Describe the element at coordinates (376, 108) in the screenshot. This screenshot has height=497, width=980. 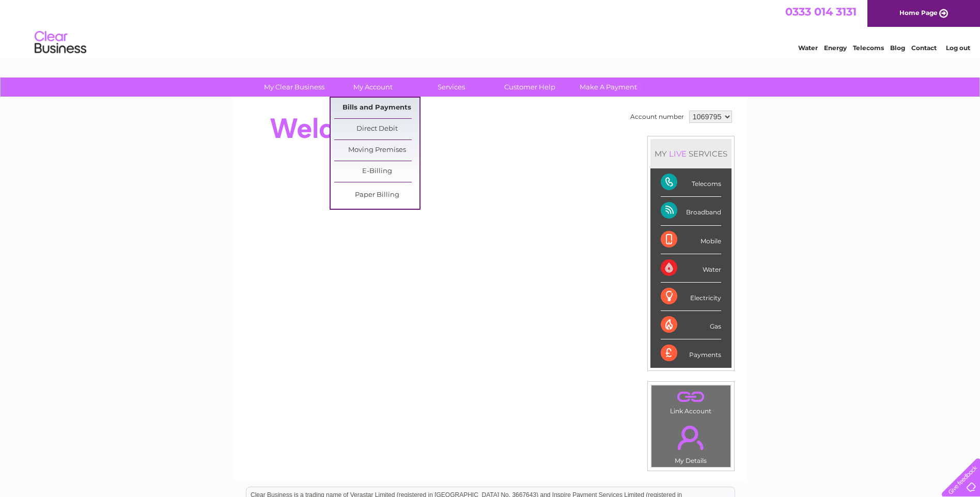
I see `a: Bills and Payments` at that location.